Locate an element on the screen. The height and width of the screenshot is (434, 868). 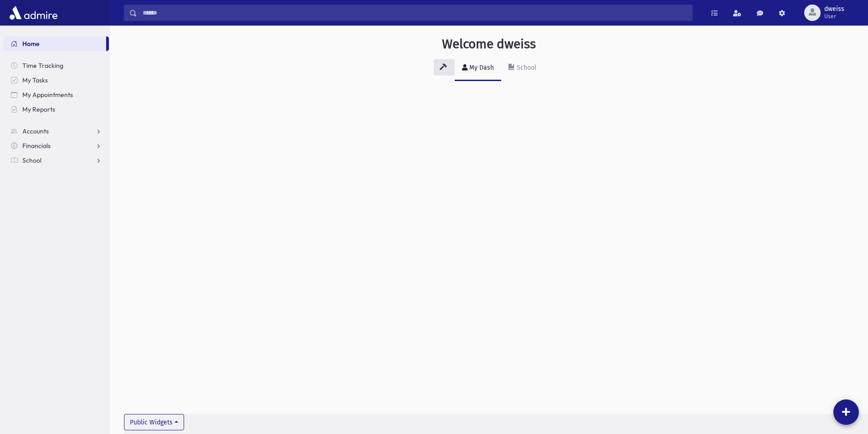
a: My Tasks is located at coordinates (56, 80).